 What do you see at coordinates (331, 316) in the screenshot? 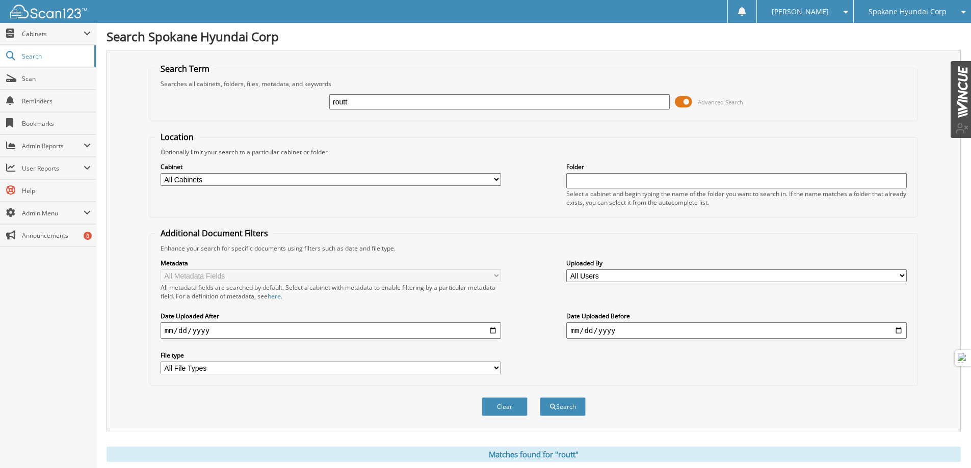
I see `label: Date Uploaded After` at bounding box center [331, 316].